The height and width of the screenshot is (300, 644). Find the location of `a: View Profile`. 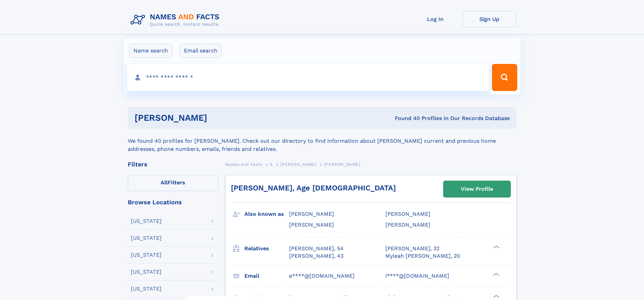

a: View Profile is located at coordinates (477, 189).